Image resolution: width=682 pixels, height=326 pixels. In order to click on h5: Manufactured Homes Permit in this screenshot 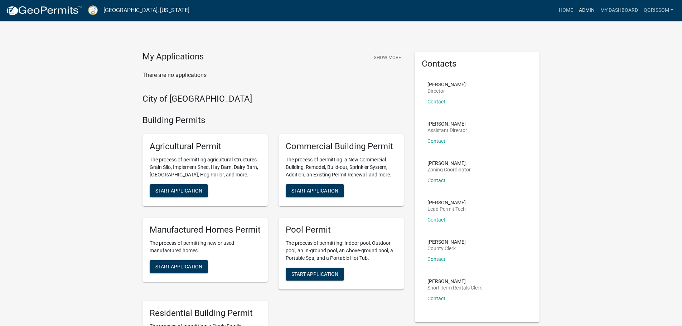, I will do `click(205, 230)`.